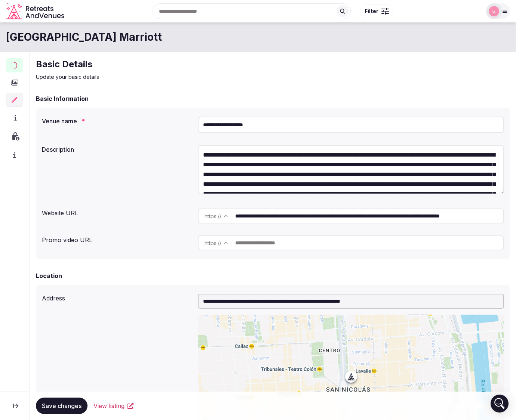  I want to click on h2: Basic Information, so click(62, 99).